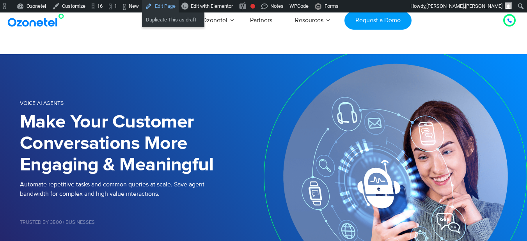  I want to click on a: Partners, so click(261, 20).